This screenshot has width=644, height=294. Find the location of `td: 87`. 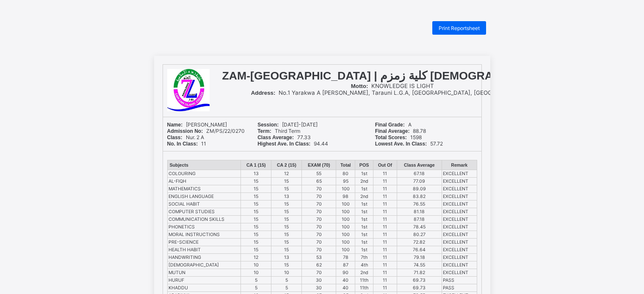

td: 87 is located at coordinates (346, 265).